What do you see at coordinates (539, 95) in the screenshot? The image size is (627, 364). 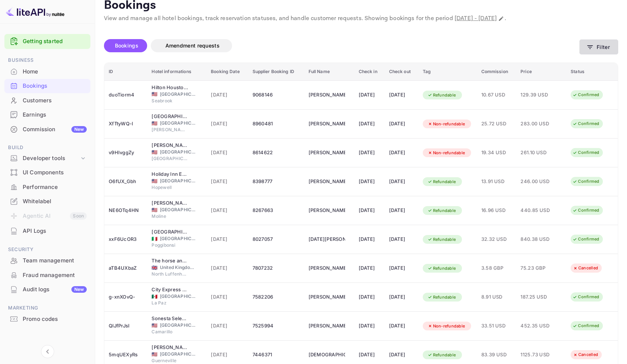 I see `span: 129.39 USD` at bounding box center [539, 95].